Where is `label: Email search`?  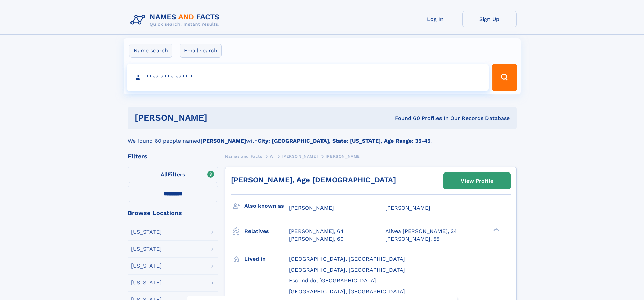 label: Email search is located at coordinates (201, 51).